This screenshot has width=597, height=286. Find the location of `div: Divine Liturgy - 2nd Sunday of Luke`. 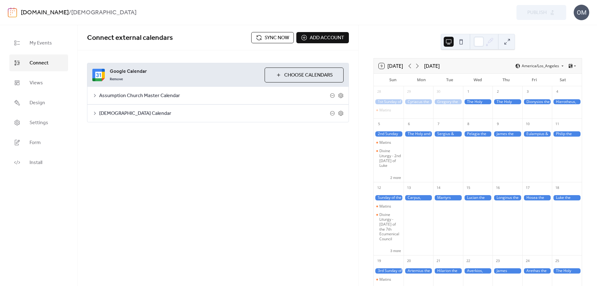

div: Divine Liturgy - 2nd Sunday of Luke is located at coordinates (389, 158).